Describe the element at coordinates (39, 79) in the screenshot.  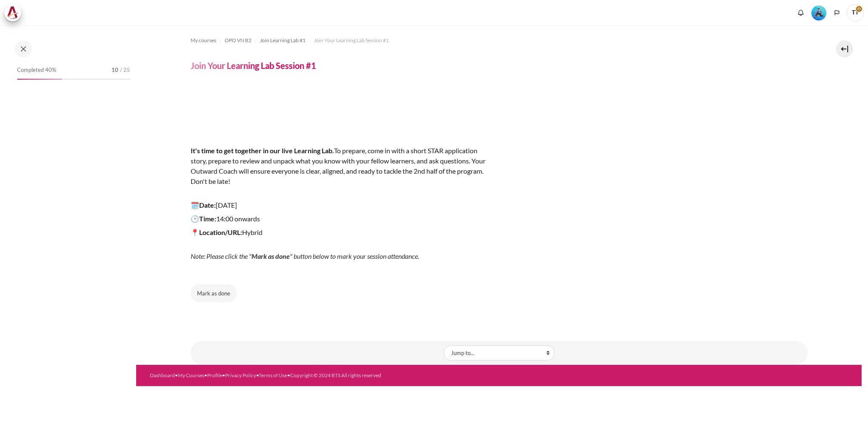
I see `div: 40%` at that location.